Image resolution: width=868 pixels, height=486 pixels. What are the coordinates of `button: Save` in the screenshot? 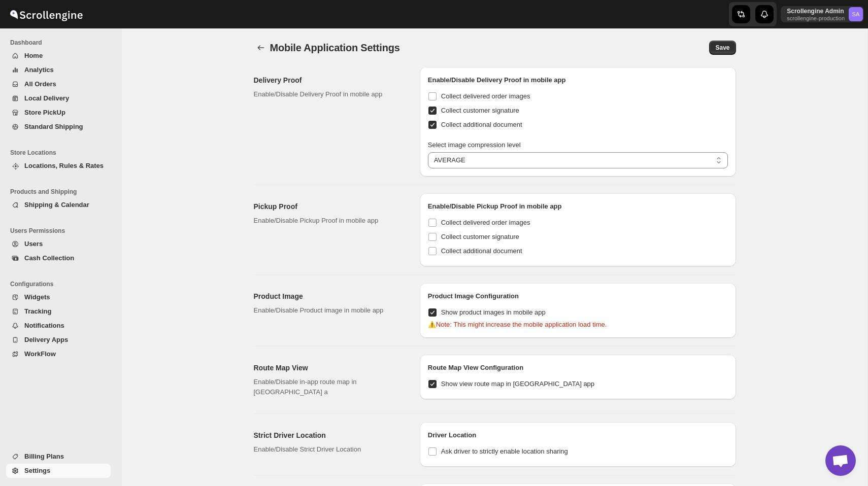 It's located at (723, 48).